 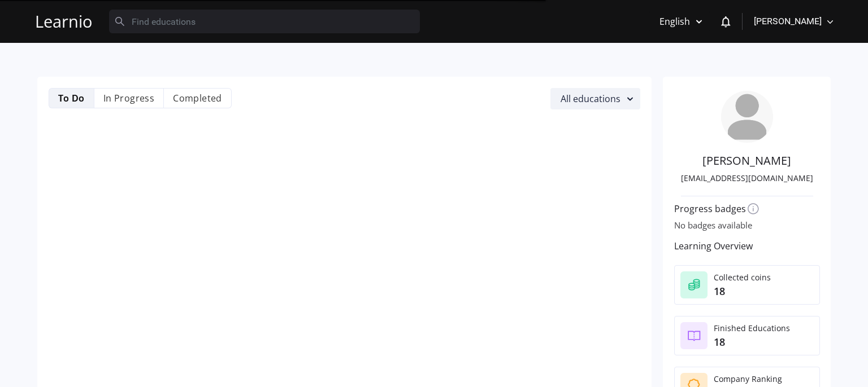 I want to click on img: employee-placeholder.png, so click(x=747, y=117).